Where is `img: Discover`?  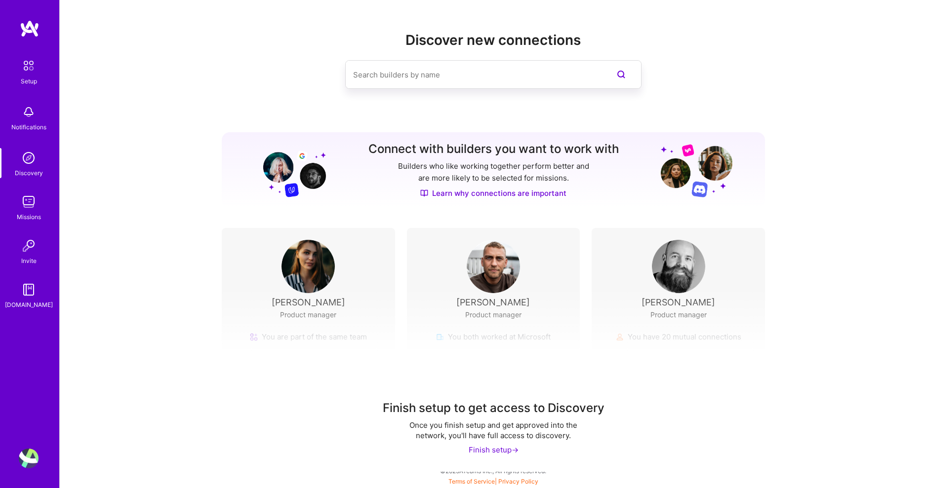
img: Discover is located at coordinates (424, 193).